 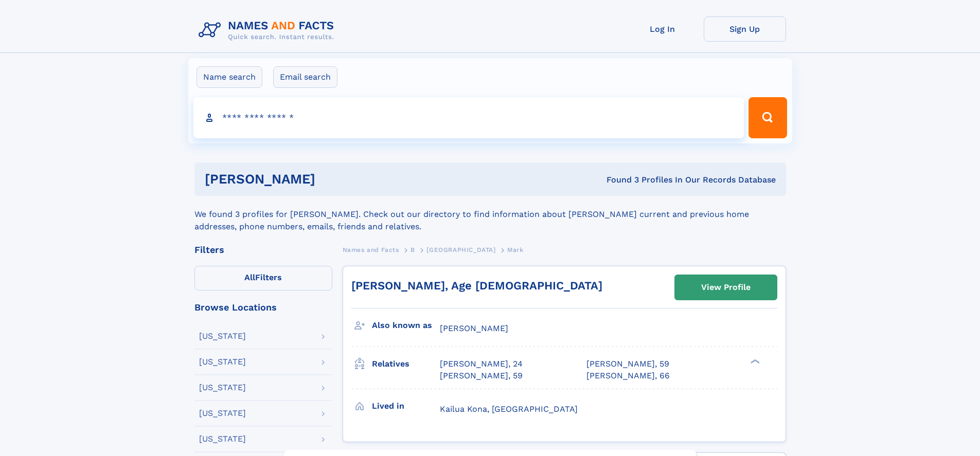 I want to click on span: Mark, so click(x=515, y=249).